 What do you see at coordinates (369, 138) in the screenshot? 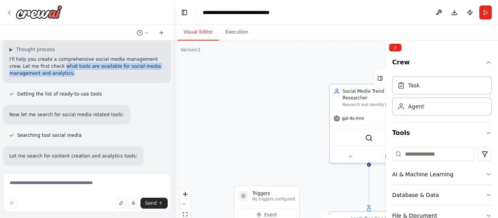
I see `img: SerperDevTool` at bounding box center [369, 138].